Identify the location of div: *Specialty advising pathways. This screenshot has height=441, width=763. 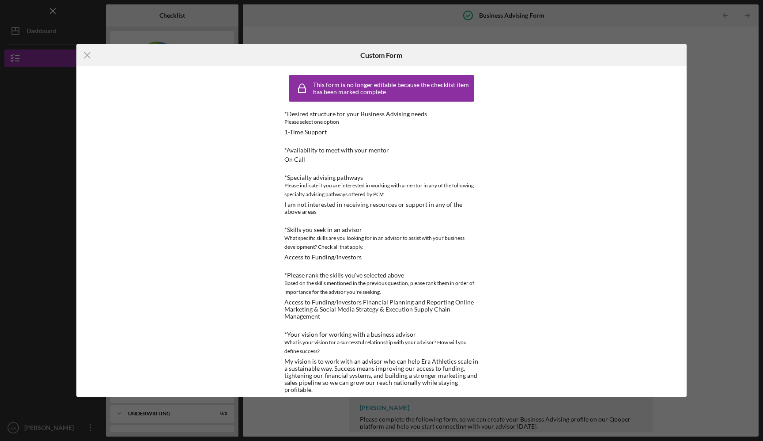
(382, 178).